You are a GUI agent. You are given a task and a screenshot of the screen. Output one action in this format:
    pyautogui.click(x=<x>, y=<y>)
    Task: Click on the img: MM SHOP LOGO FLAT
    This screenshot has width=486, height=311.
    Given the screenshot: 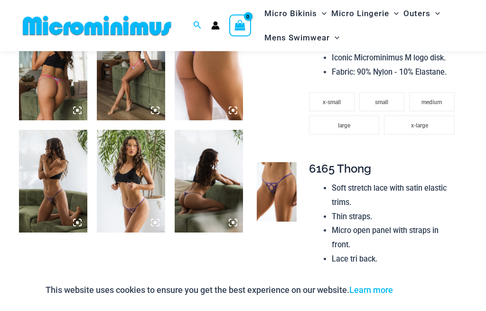 What is the action you would take?
    pyautogui.click(x=97, y=26)
    